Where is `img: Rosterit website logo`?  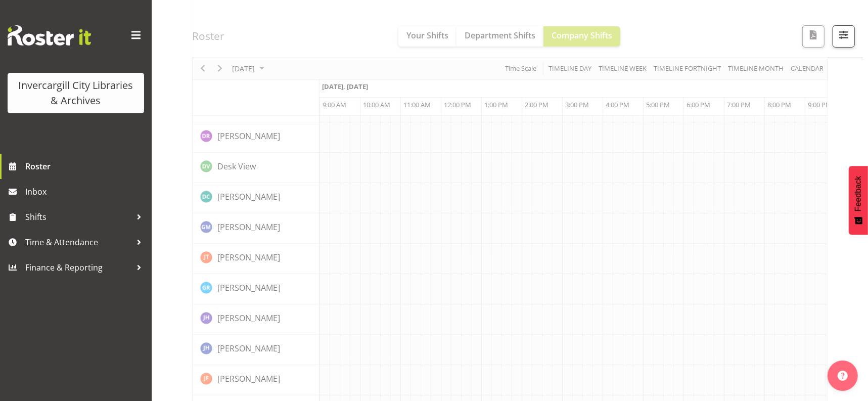 img: Rosterit website logo is located at coordinates (49, 35).